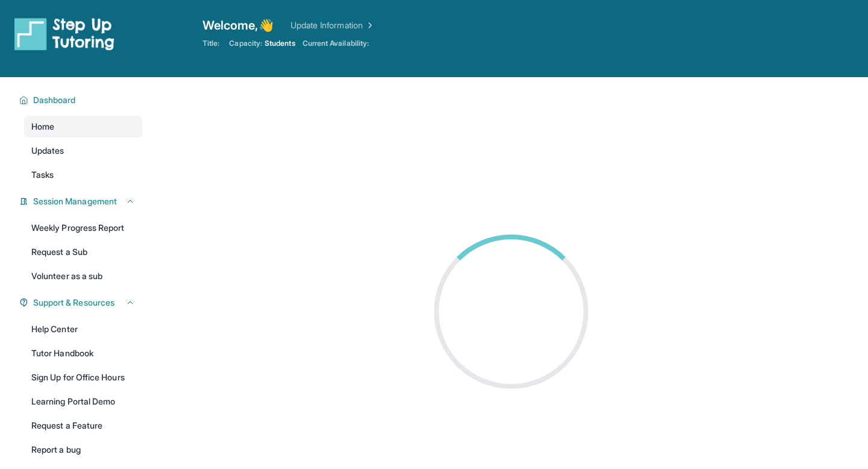 This screenshot has width=868, height=469. I want to click on a: Report a bug, so click(83, 450).